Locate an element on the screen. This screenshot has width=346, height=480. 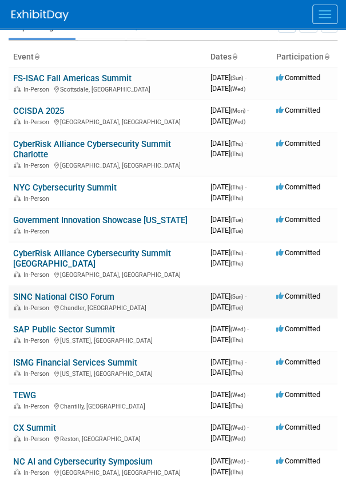
a: NC AI and Cybersecurity Symposium is located at coordinates (83, 462).